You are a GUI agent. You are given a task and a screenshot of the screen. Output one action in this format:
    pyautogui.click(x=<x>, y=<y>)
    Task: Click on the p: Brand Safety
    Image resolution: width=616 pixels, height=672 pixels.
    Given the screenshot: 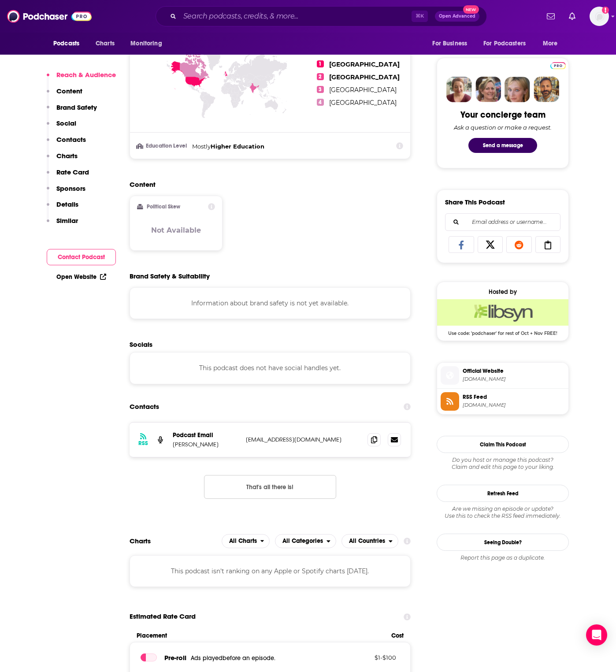 What is the action you would take?
    pyautogui.click(x=76, y=107)
    